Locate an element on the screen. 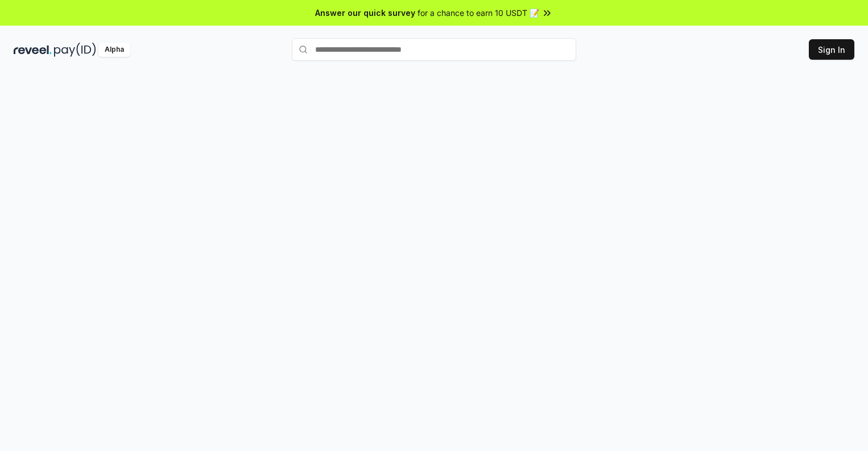 The image size is (868, 451). button: Sign In is located at coordinates (832, 50).